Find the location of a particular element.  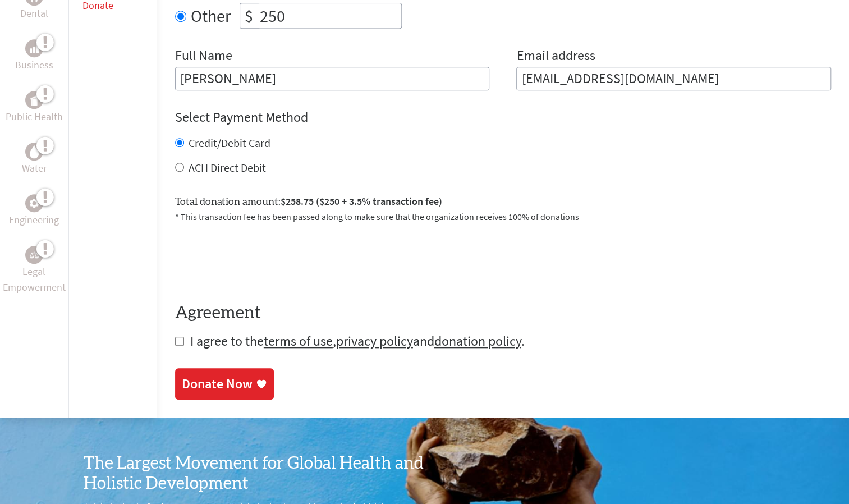

img: Water is located at coordinates (34, 152).